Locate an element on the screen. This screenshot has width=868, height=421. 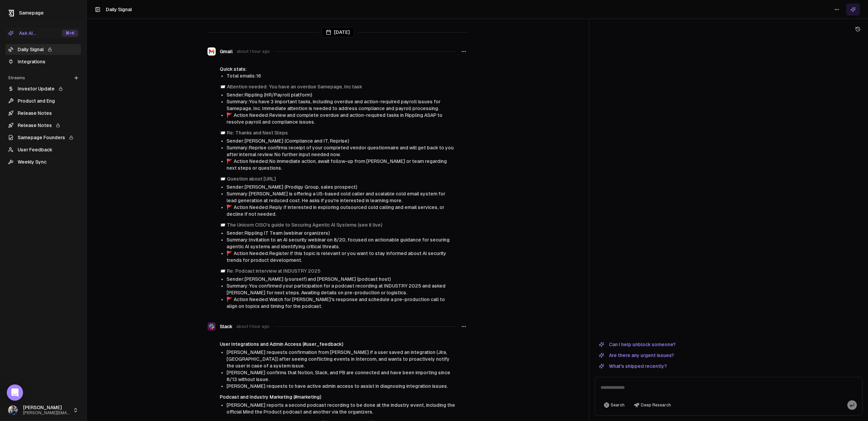
a: Investor Update is located at coordinates (43, 89).